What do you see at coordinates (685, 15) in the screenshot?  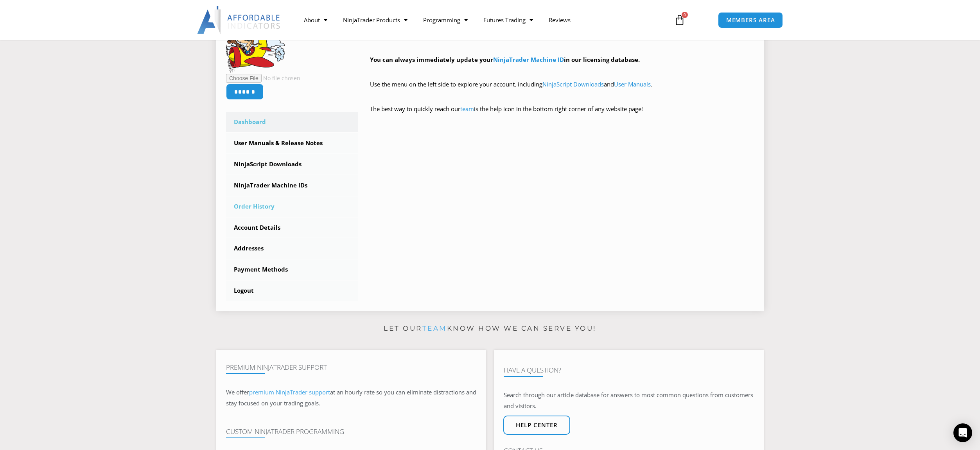 I see `span: 0` at bounding box center [685, 15].